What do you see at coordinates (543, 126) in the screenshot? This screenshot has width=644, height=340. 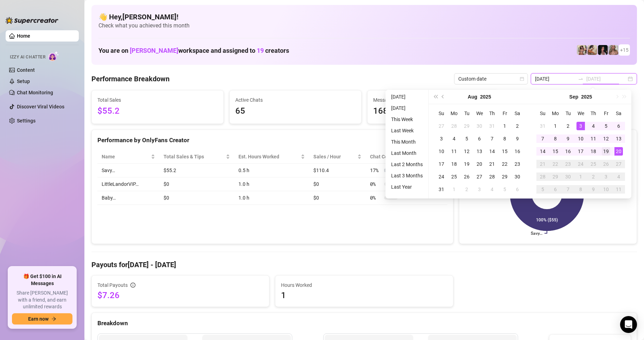 I see `div: 31` at bounding box center [543, 126].